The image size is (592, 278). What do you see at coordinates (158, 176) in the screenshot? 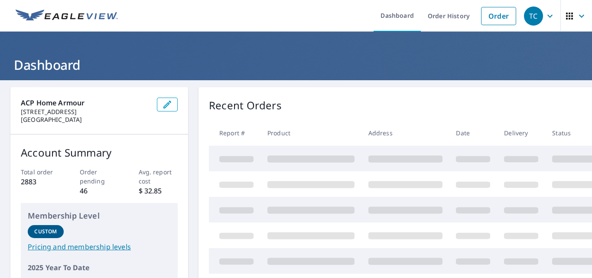
I see `p: Avg. report cost` at bounding box center [158, 176].